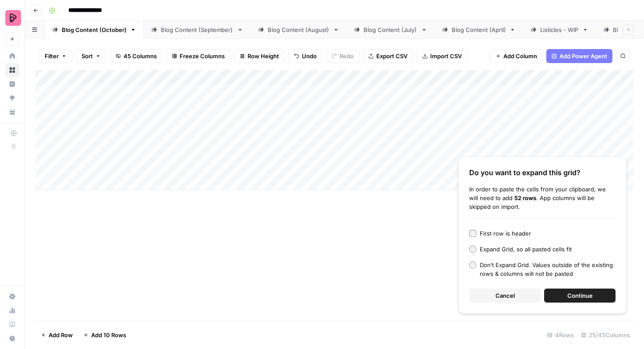 Image resolution: width=644 pixels, height=349 pixels. Describe the element at coordinates (479, 30) in the screenshot. I see `a: Blog Content (April)` at that location.